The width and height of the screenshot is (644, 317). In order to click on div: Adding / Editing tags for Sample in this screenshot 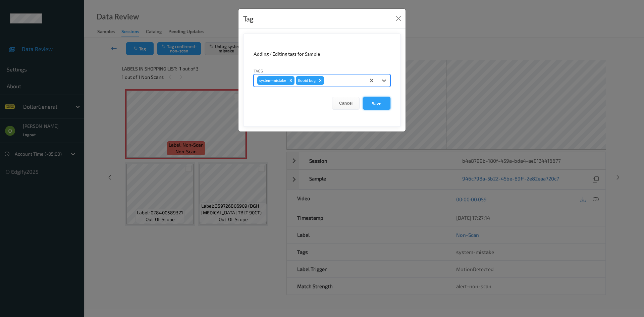, I will do `click(322, 54)`.